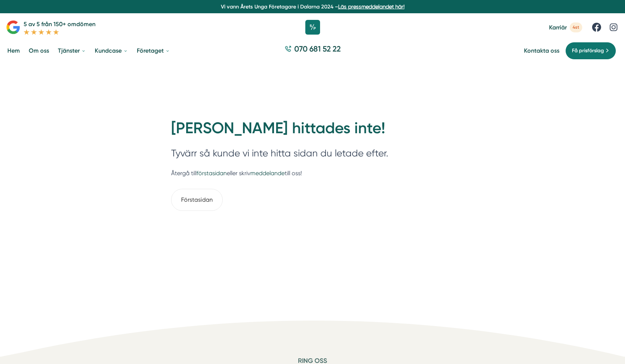 The height and width of the screenshot is (364, 625). What do you see at coordinates (279, 153) in the screenshot?
I see `p: Tyvärr så kunde vi inte hitta sidan du letade efter.` at bounding box center [279, 153].